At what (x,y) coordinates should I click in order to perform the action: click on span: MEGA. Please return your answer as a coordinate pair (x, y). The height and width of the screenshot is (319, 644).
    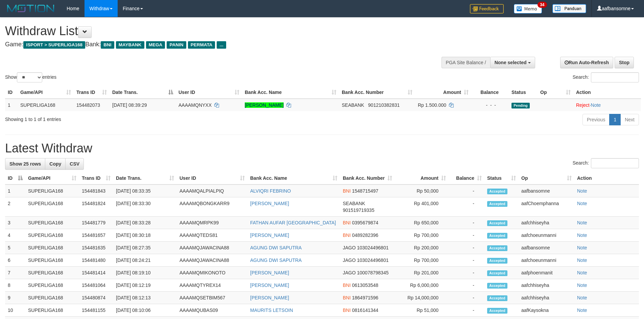
    Looking at the image, I should click on (156, 45).